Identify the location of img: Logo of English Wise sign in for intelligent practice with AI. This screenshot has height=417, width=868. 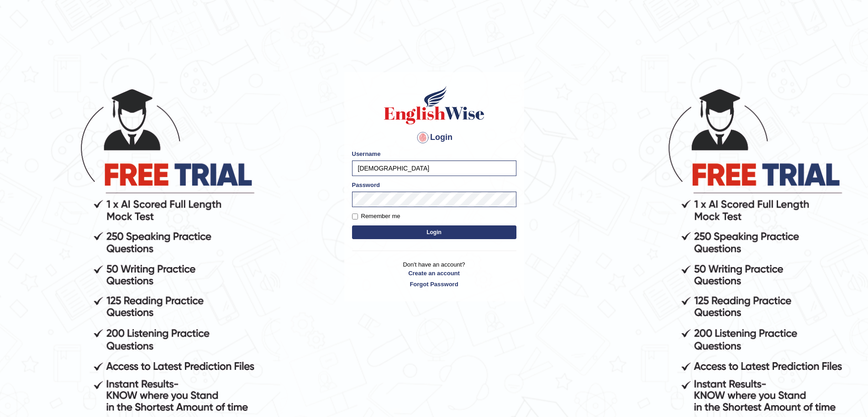
(434, 105).